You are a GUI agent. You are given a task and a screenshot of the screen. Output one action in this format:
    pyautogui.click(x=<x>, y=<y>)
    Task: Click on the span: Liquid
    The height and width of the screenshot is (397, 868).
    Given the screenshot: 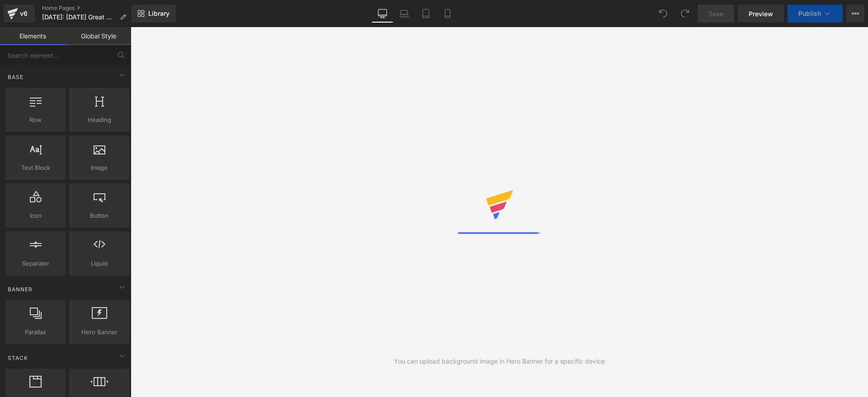 What is the action you would take?
    pyautogui.click(x=99, y=263)
    